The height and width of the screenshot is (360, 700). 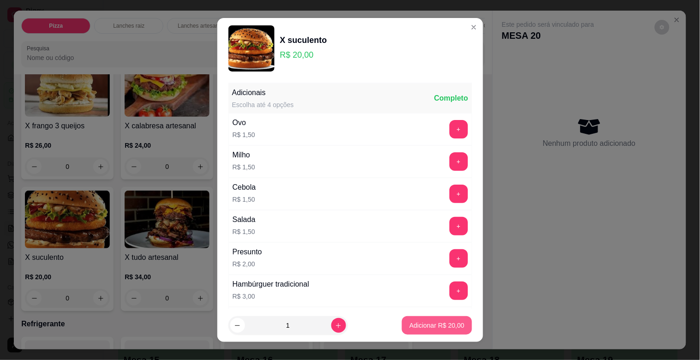 What do you see at coordinates (244, 187) in the screenshot?
I see `div: Cebola` at bounding box center [244, 187].